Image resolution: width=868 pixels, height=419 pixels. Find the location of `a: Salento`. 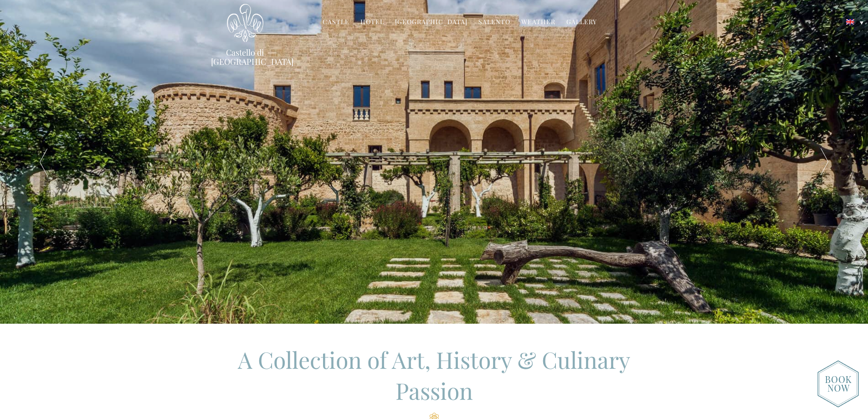

a: Salento is located at coordinates (494, 22).